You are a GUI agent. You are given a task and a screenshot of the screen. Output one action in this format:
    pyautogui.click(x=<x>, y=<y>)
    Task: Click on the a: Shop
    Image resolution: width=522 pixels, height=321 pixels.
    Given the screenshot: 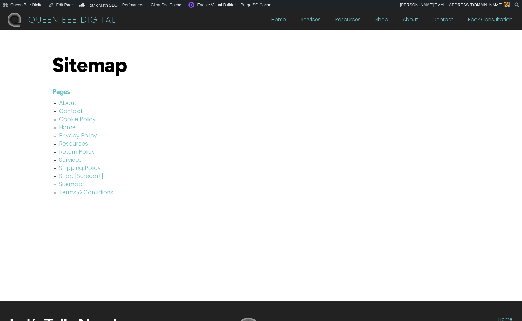 What is the action you would take?
    pyautogui.click(x=381, y=21)
    